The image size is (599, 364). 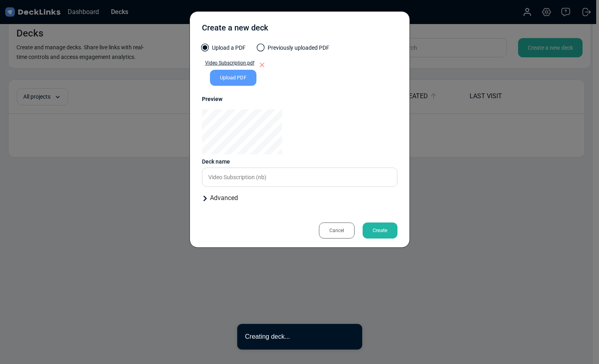 I want to click on div: Advanced, so click(x=300, y=198).